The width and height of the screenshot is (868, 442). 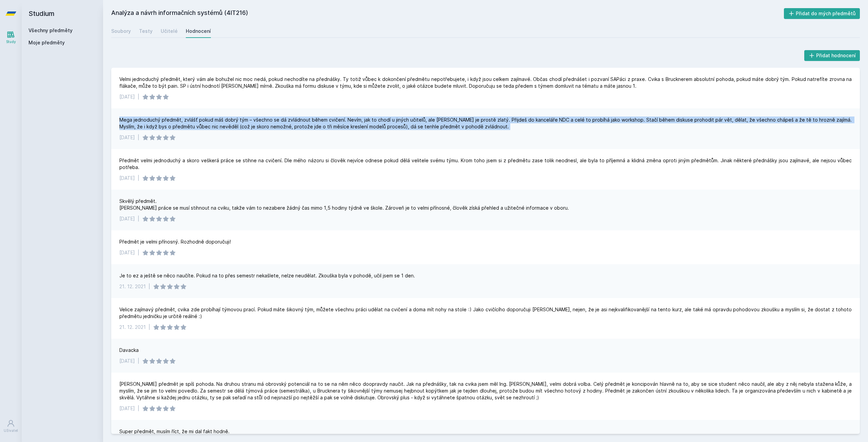 What do you see at coordinates (832, 55) in the screenshot?
I see `a: Přidat hodnocení` at bounding box center [832, 55].